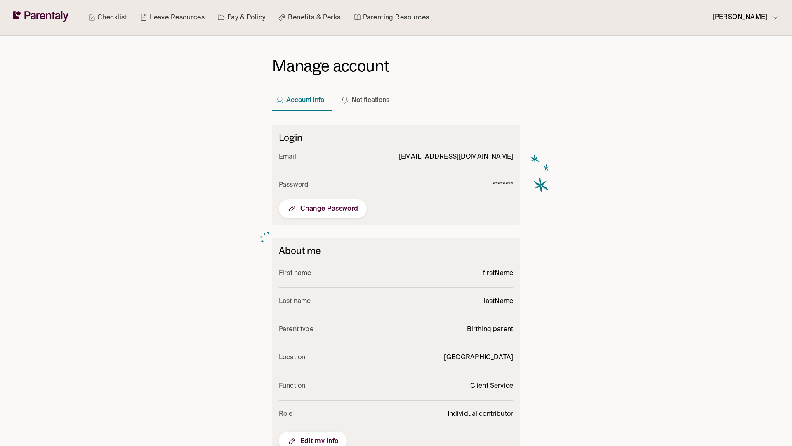 The height and width of the screenshot is (446, 792). Describe the element at coordinates (292, 357) in the screenshot. I see `p: Location` at that location.